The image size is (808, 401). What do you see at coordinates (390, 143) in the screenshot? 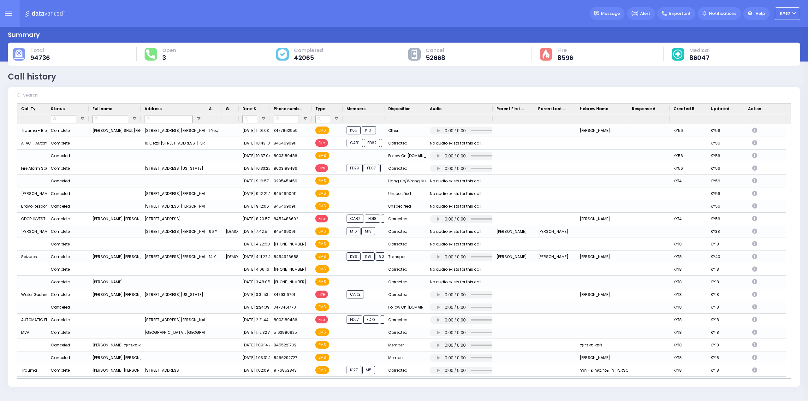
I see `span: FD328` at bounding box center [390, 143].